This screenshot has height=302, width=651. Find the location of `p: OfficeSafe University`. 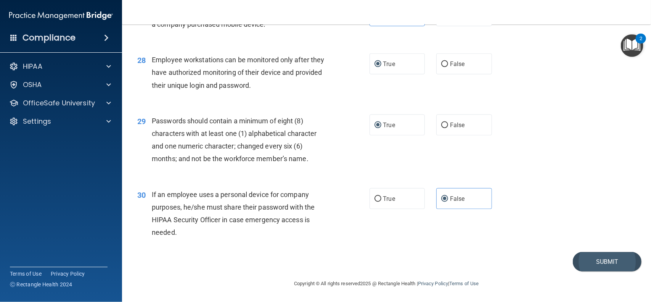

p: OfficeSafe University is located at coordinates (59, 103).